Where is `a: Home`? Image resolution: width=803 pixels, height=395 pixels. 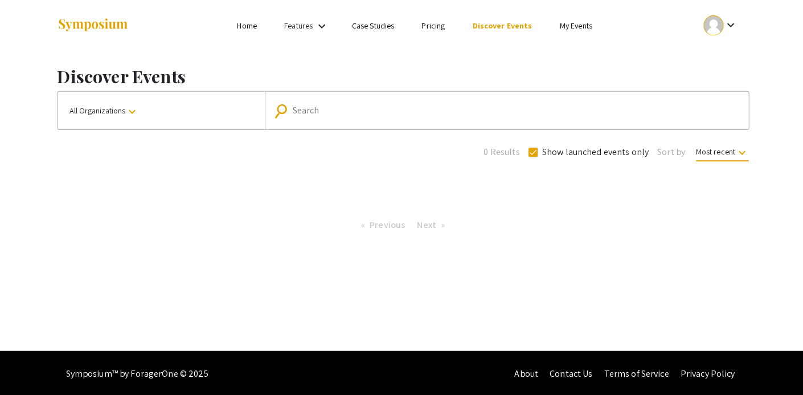
a: Home is located at coordinates (246, 26).